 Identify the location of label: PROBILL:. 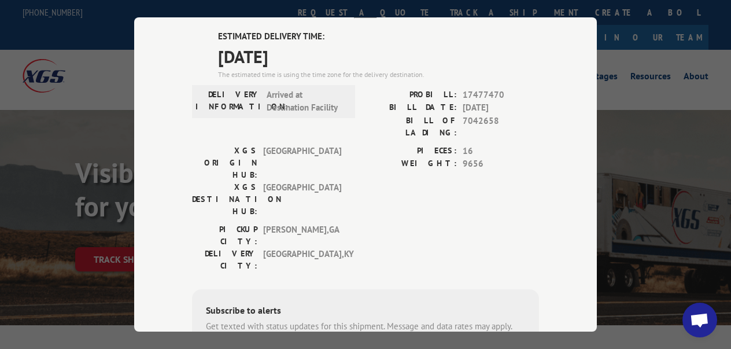
(411, 95).